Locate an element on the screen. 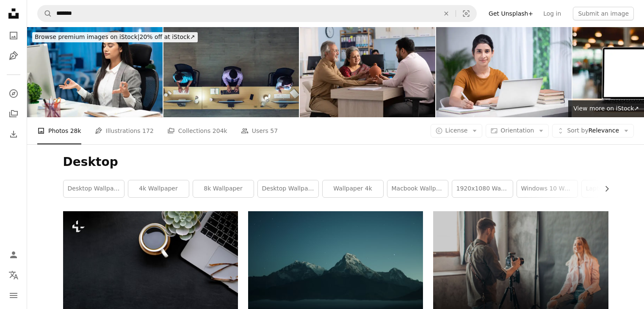 This screenshot has width=644, height=309. a: Illustrations 172 is located at coordinates (124, 131).